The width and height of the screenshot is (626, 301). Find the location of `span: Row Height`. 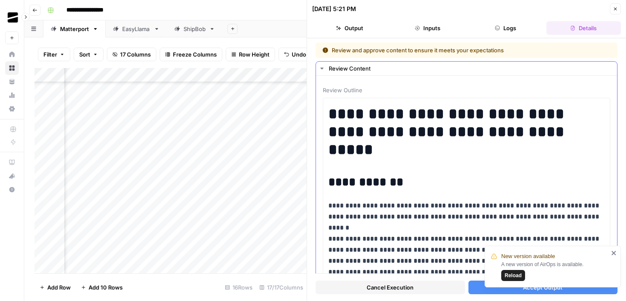

span: Row Height is located at coordinates (254, 54).